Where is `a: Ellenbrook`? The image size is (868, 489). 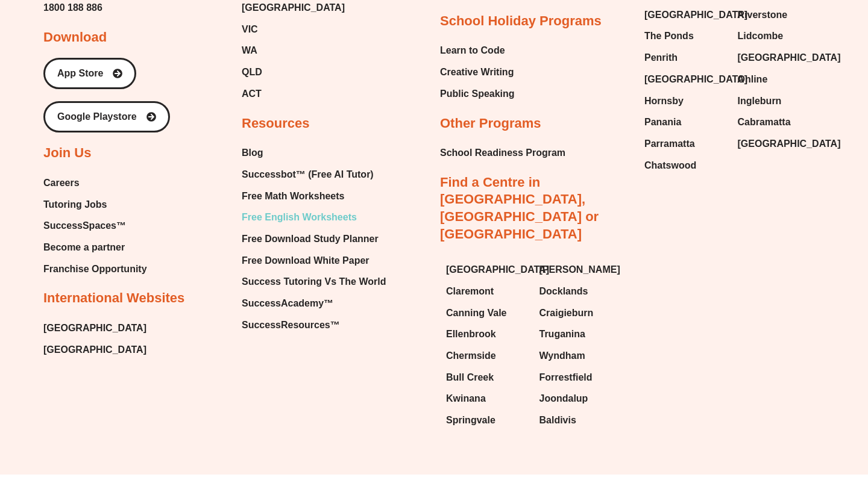
a: Ellenbrook is located at coordinates (487, 335).